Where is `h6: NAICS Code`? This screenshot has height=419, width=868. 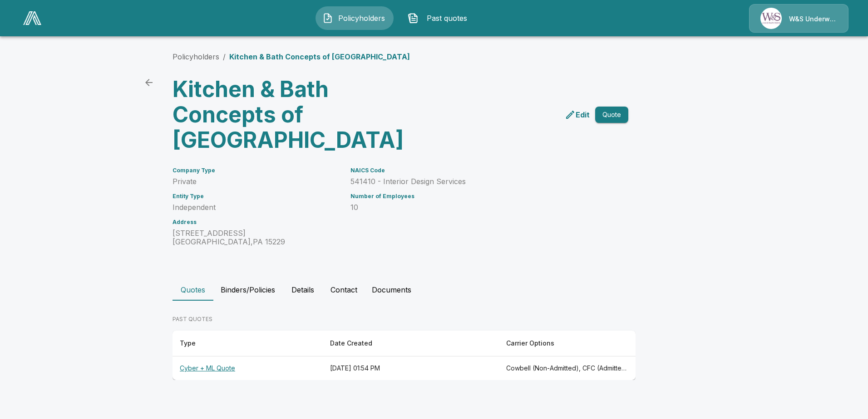 h6: NAICS Code is located at coordinates (478, 170).